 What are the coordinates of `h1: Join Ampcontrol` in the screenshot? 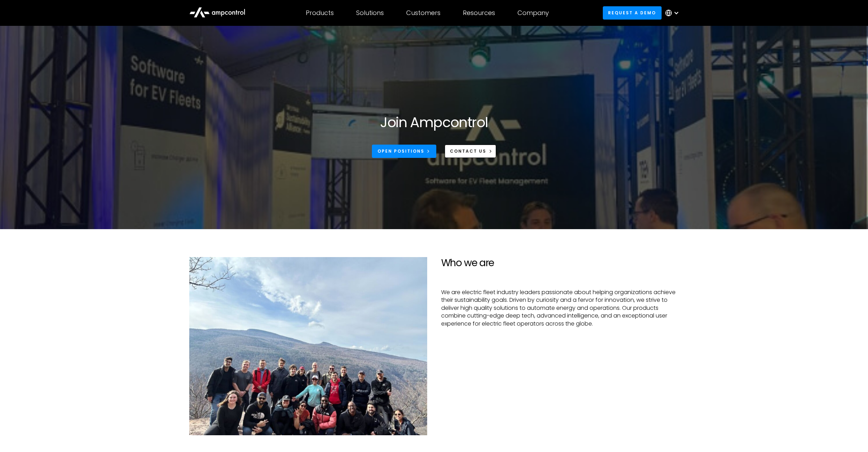 It's located at (434, 123).